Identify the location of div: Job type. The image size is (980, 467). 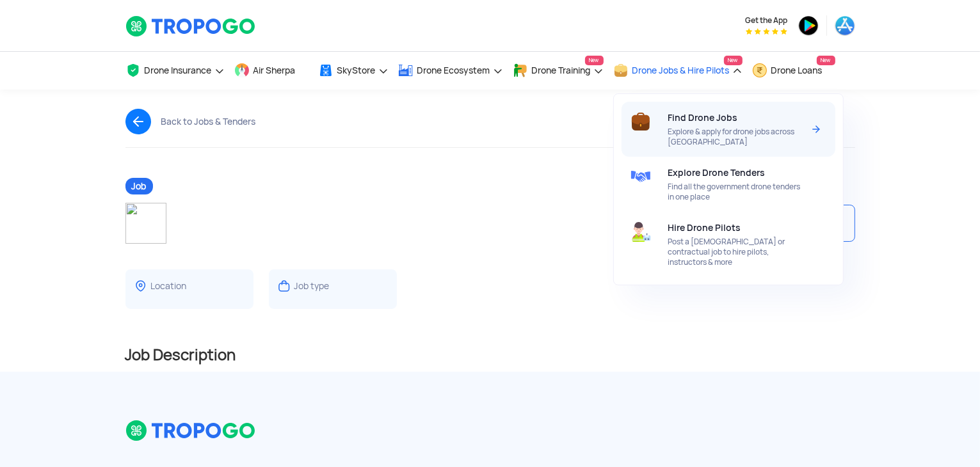
(312, 286).